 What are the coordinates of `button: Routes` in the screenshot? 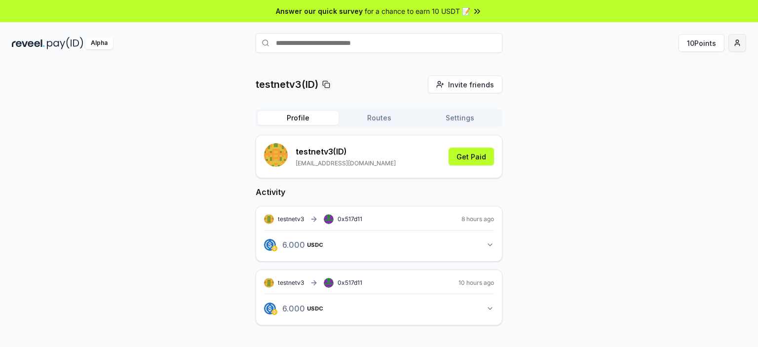 It's located at (379, 118).